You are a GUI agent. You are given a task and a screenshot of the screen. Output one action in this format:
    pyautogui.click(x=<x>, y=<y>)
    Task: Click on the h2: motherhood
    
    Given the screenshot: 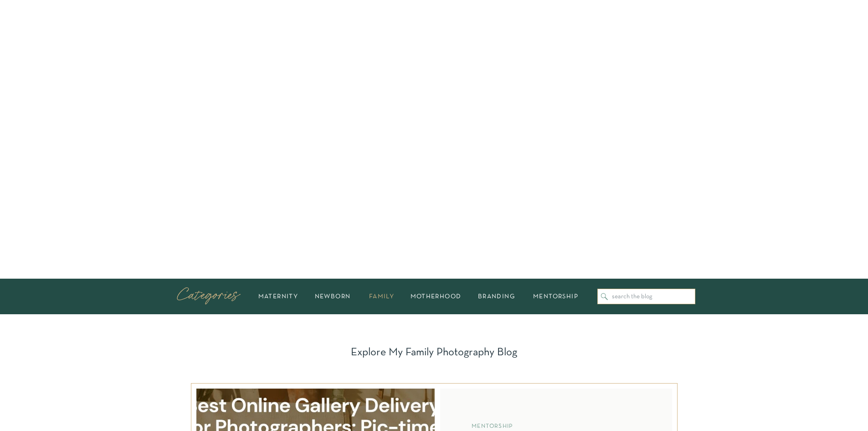 What is the action you would take?
    pyautogui.click(x=436, y=296)
    